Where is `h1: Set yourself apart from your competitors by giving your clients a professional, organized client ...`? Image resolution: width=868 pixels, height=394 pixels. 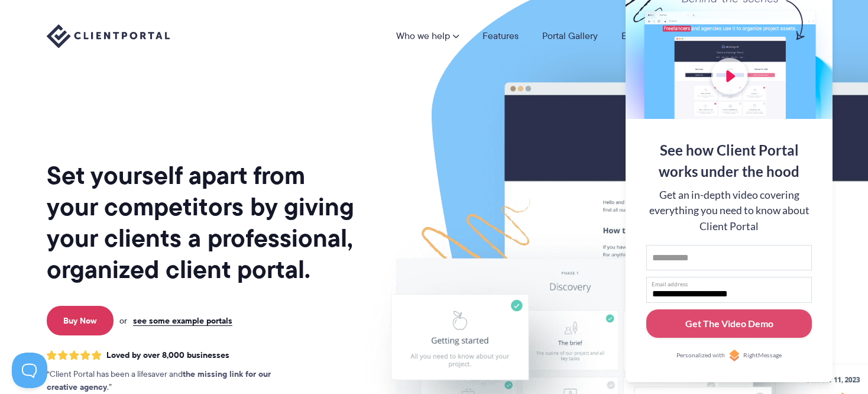
h1: Set yourself apart from your competitors by giving your clients a professional, organized client ... is located at coordinates (202, 222).